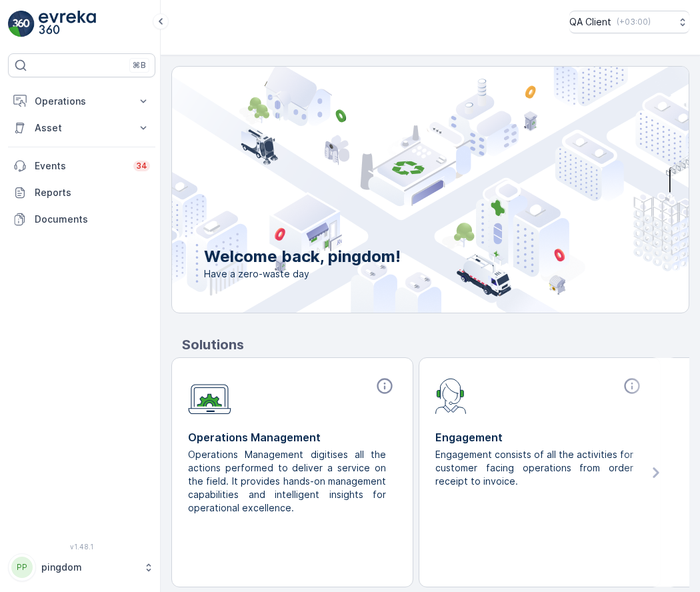  I want to click on p: Engagement, so click(540, 437).